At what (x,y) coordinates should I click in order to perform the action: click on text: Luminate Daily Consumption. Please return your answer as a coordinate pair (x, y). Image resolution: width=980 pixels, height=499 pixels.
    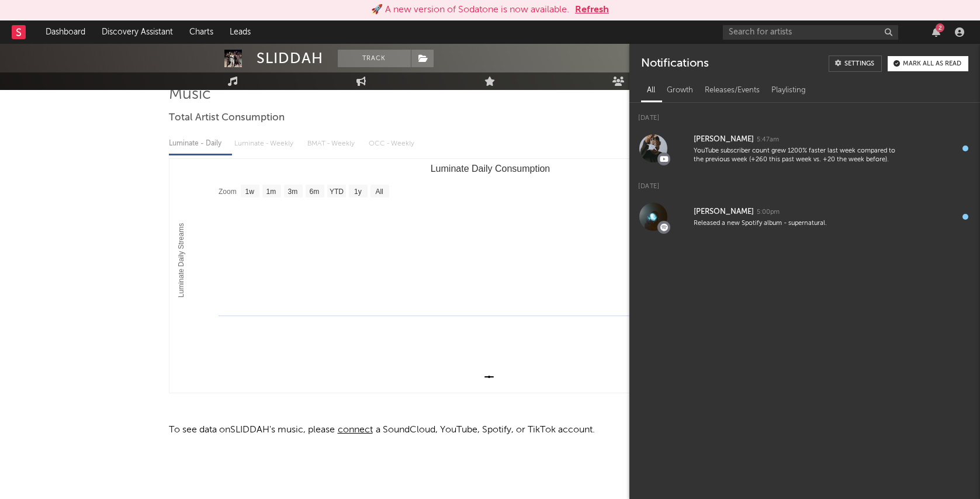
    Looking at the image, I should click on (490, 168).